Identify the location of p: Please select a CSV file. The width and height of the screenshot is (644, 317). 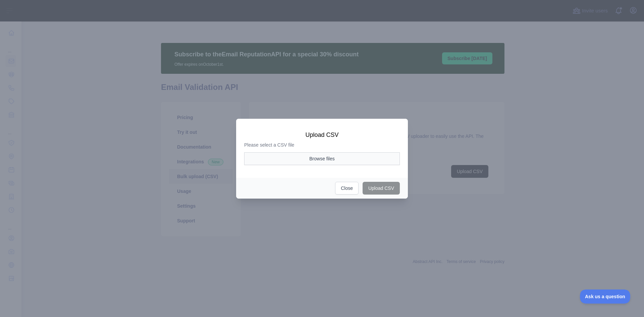
(322, 145).